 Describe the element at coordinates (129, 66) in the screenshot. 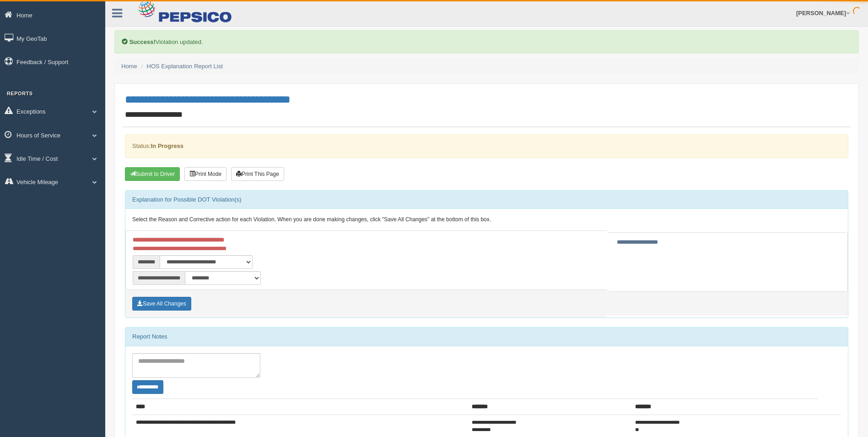

I see `a: Home` at that location.